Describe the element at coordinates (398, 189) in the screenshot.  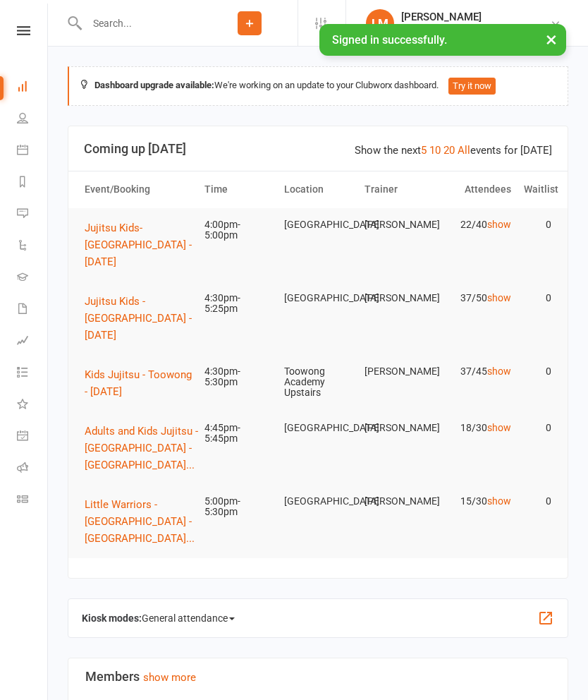
I see `th: Trainer` at that location.